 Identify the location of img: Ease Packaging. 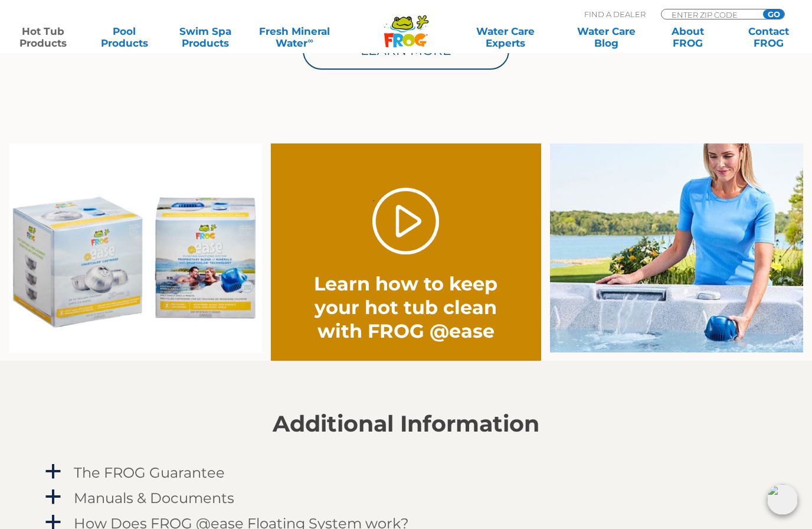
(135, 248).